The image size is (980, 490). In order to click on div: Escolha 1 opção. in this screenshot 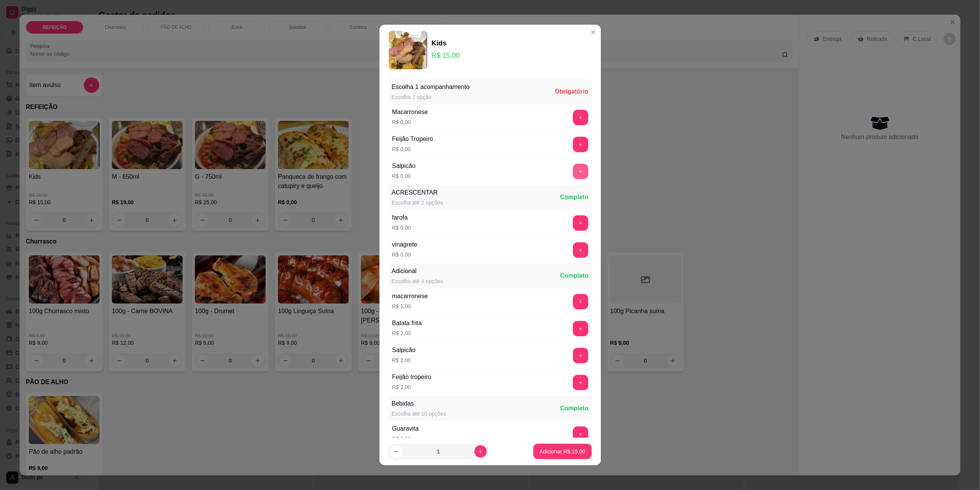, I will do `click(430, 97)`.